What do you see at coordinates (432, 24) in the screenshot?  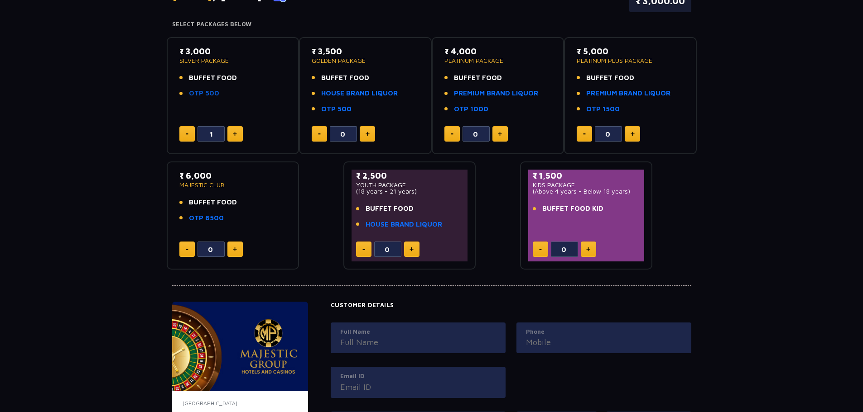 I see `h4: Select Packages Below` at bounding box center [432, 24].